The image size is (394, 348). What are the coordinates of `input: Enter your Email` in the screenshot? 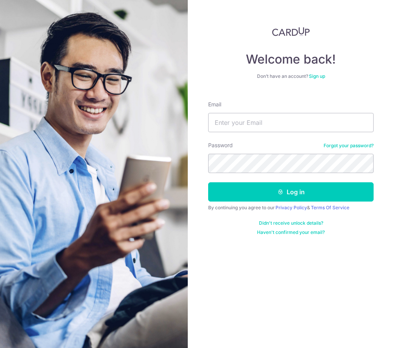 It's located at (291, 122).